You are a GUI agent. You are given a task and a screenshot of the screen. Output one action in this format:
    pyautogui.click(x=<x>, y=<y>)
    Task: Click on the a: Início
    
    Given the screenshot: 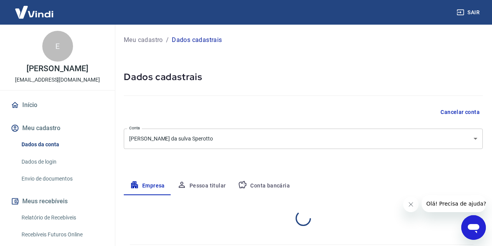 What is the action you would take?
    pyautogui.click(x=57, y=105)
    